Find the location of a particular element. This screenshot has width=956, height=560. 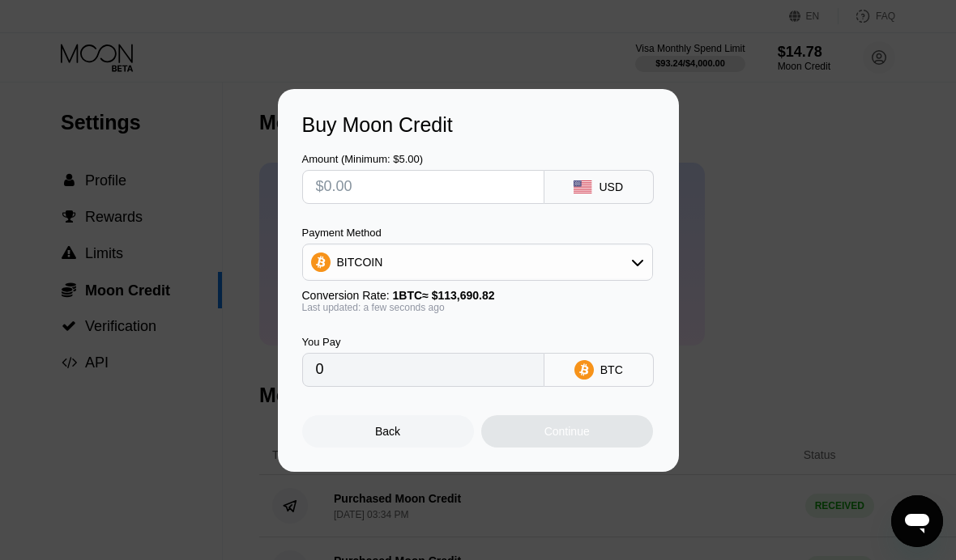

div: USD is located at coordinates (611, 187).